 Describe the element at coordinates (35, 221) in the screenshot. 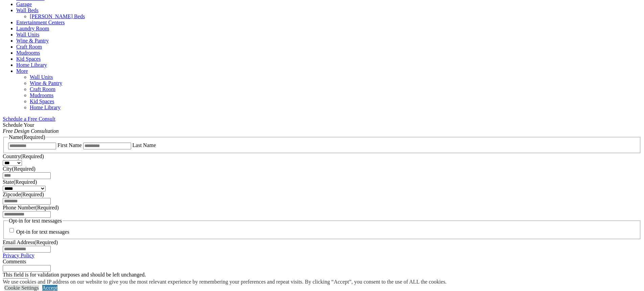

I see `legend: Opt-in for text messages` at that location.